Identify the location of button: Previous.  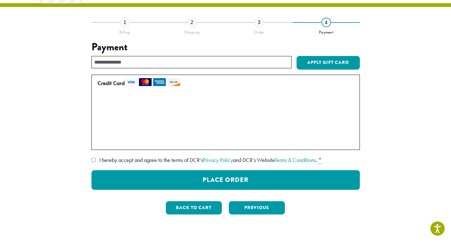
(256, 208).